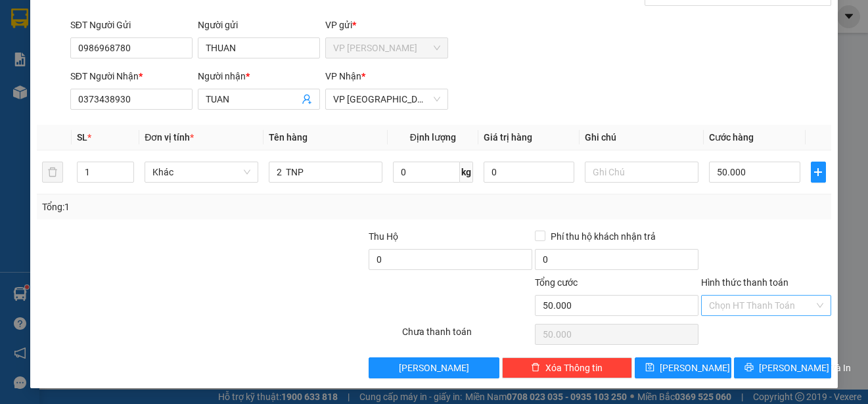 The width and height of the screenshot is (868, 404). I want to click on span: Phí thu hộ khách nhận trả, so click(604, 237).